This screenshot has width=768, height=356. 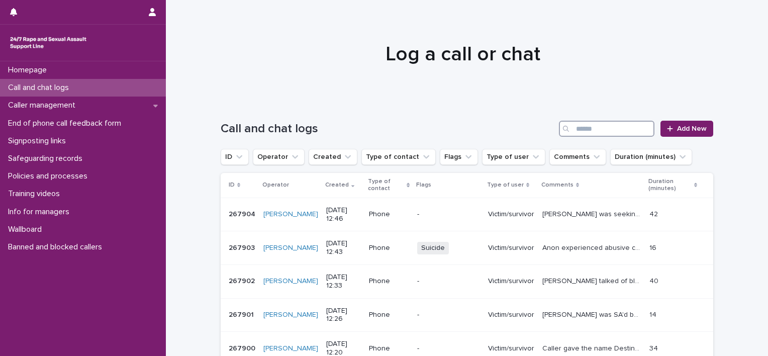 I want to click on button: Comments, so click(x=577, y=157).